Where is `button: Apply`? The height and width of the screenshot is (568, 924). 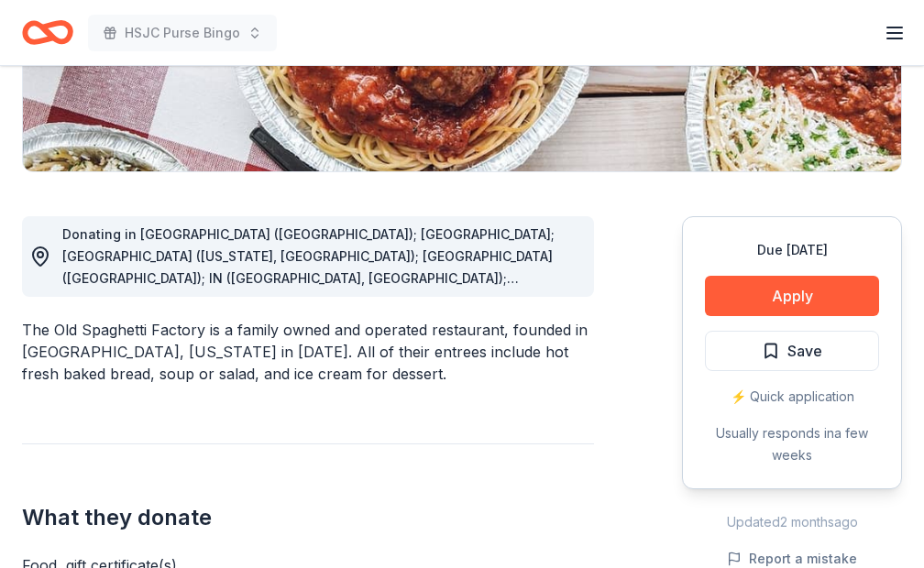 button: Apply is located at coordinates (792, 296).